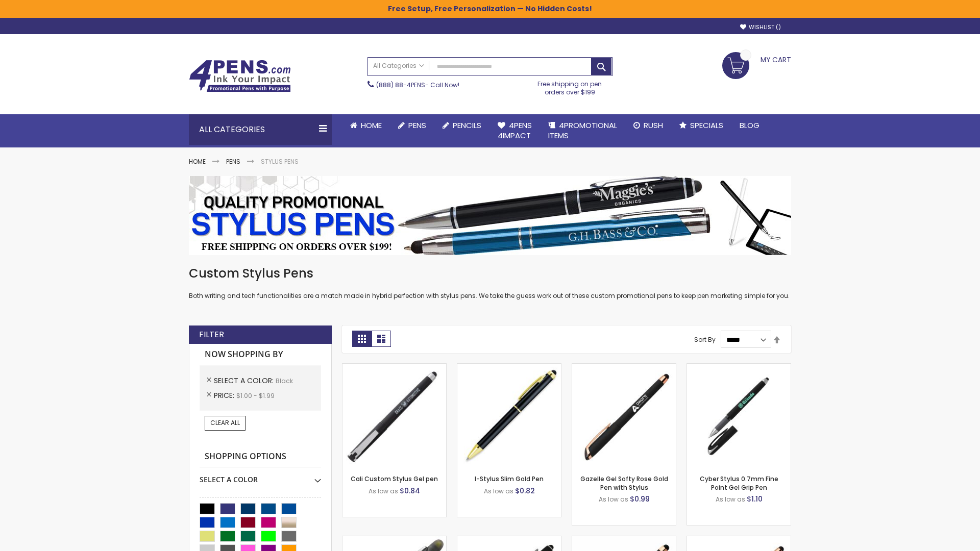  Describe the element at coordinates (509, 479) in the screenshot. I see `a: I-Stylus Slim Gold Pen` at that location.